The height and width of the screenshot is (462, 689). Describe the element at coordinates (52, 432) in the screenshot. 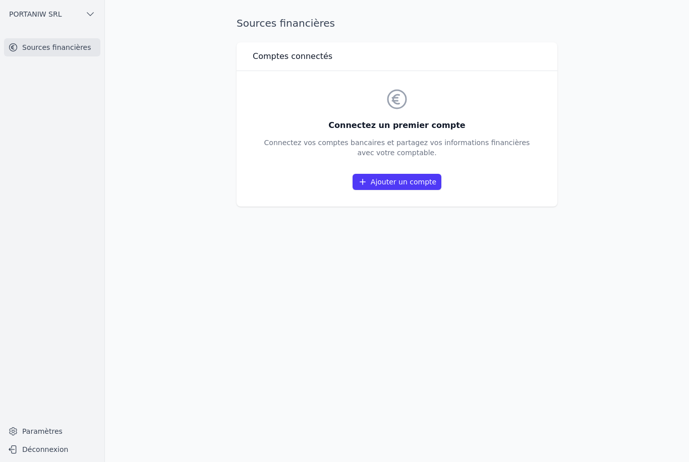

I see `a: Paramètres` at that location.